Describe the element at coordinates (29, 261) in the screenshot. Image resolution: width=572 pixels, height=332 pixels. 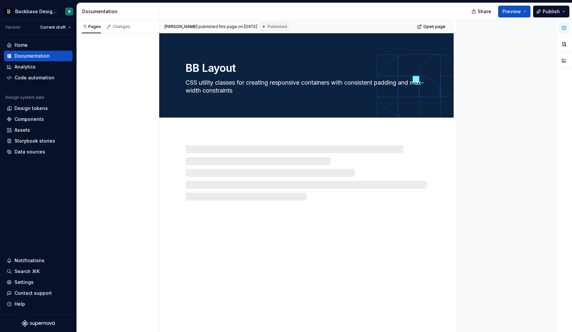
I see `div: Notifications` at that location.